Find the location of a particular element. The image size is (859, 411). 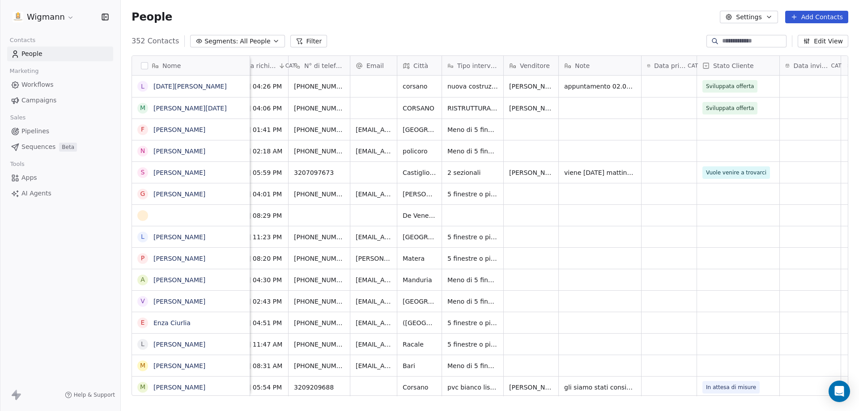

div: S is located at coordinates (143, 172).